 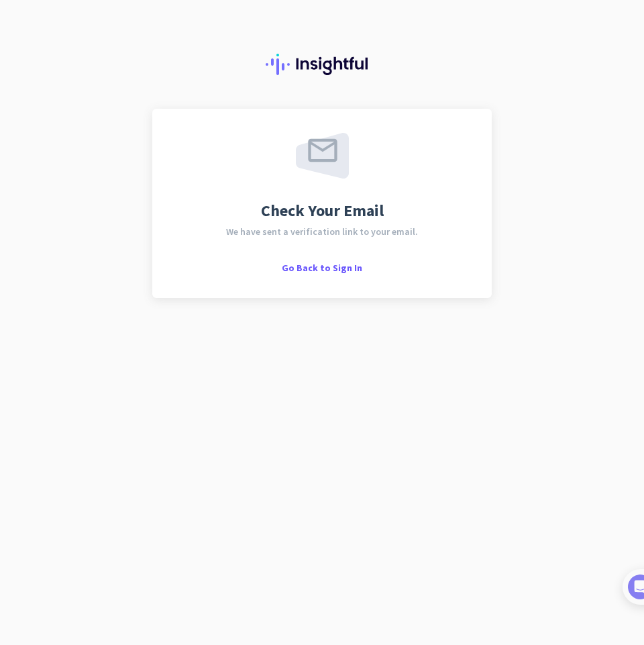 I want to click on span: Check Your Email, so click(x=322, y=210).